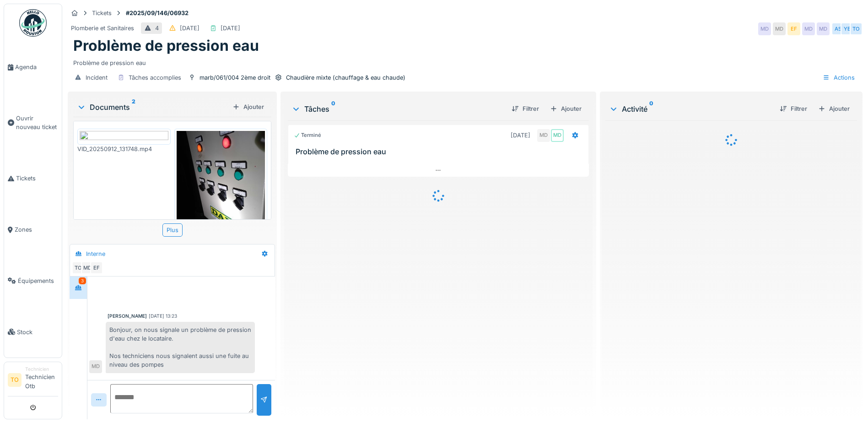 This screenshot has height=423, width=868. Describe the element at coordinates (37, 332) in the screenshot. I see `span: Stock` at that location.